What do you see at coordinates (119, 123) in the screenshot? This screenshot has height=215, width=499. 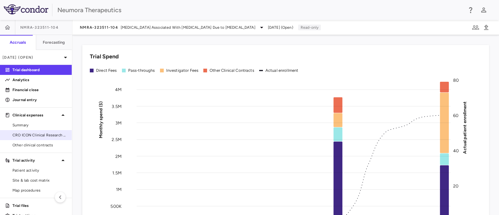 I see `tspan: 3M` at bounding box center [119, 123].